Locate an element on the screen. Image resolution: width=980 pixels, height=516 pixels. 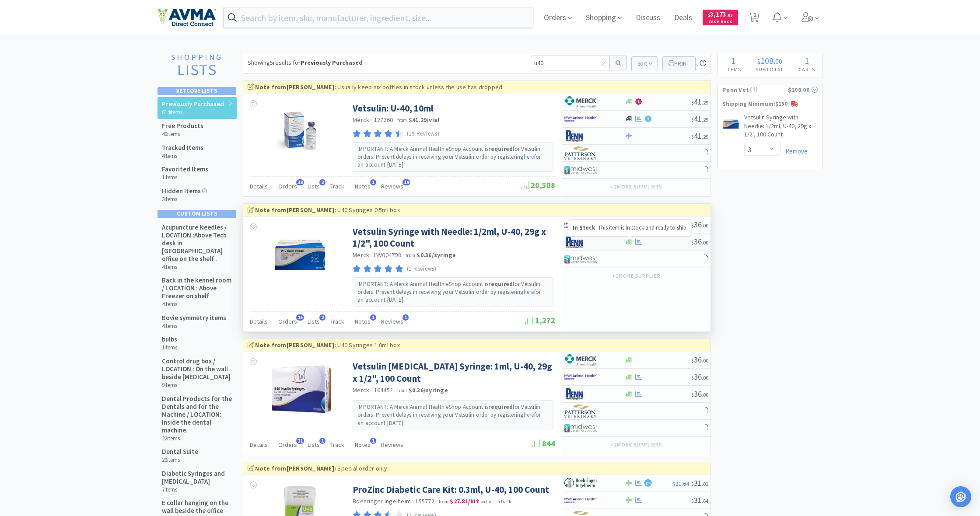
span: 11 is located at coordinates (300, 441).